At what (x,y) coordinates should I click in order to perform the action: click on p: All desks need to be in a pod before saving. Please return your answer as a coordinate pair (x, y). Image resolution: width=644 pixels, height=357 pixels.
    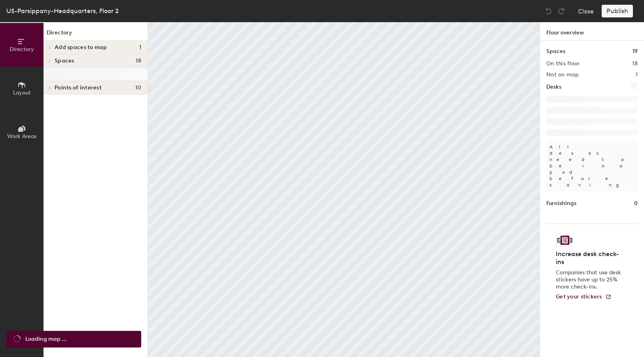
    Looking at the image, I should click on (592, 166).